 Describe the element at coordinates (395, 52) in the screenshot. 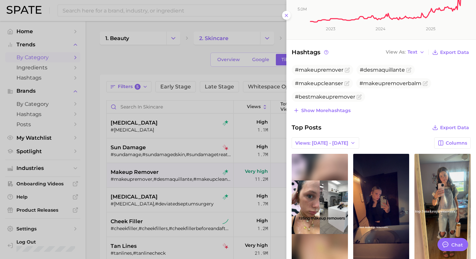

I see `span: View As` at that location.